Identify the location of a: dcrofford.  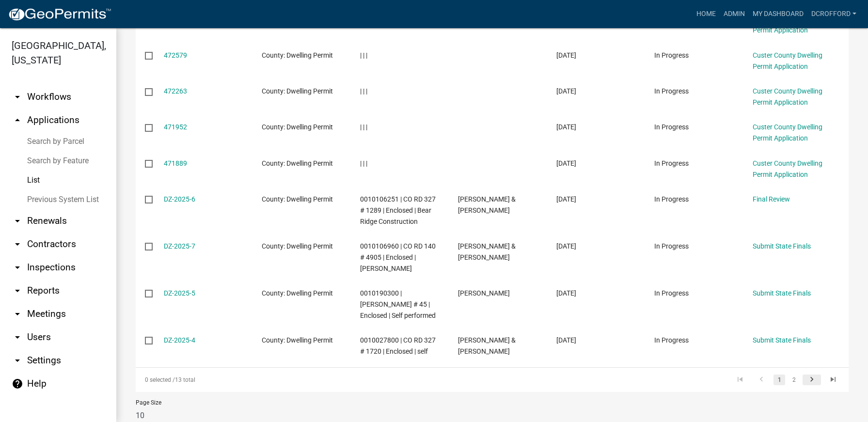
(833, 14).